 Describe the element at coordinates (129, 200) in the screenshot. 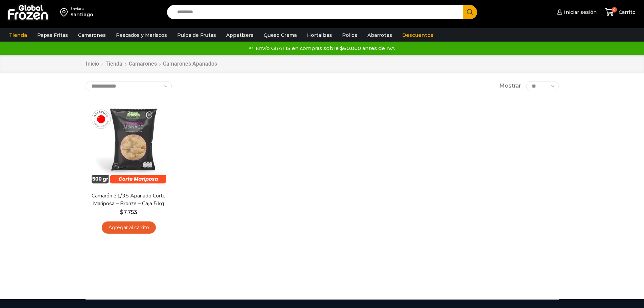

I see `a: Camarón 31/35 Apanado Corte Mariposa – Bronze – Caja 5 kg` at that location.